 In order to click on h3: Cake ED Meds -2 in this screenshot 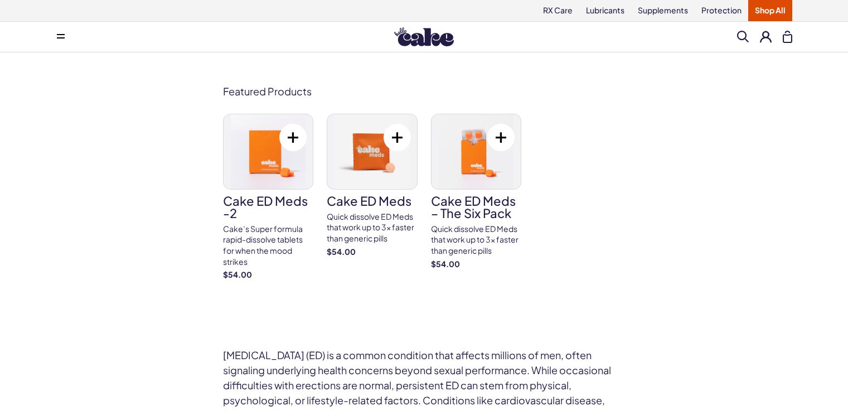, I will do `click(268, 207)`.